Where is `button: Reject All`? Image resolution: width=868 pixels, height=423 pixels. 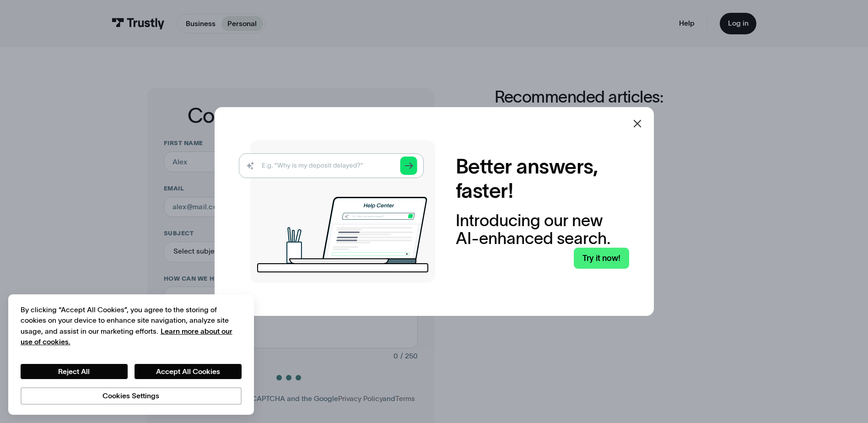 button: Reject All is located at coordinates (74, 371).